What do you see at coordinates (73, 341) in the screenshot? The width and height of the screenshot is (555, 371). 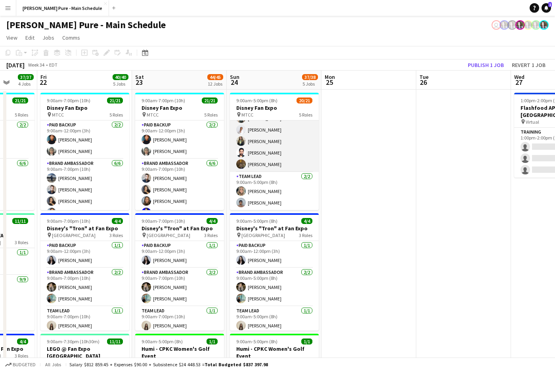 I see `span: 9:00am-7:30pm (10h30m)` at bounding box center [73, 341].